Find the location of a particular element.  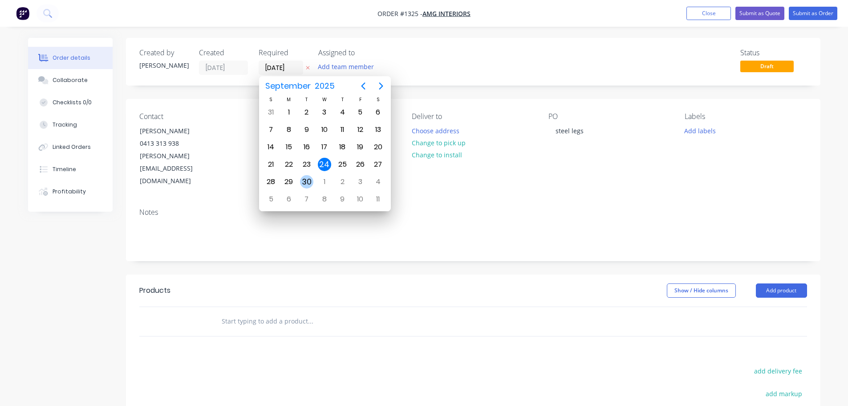

div: Wednesday, September 17, 2025 is located at coordinates (325, 147).